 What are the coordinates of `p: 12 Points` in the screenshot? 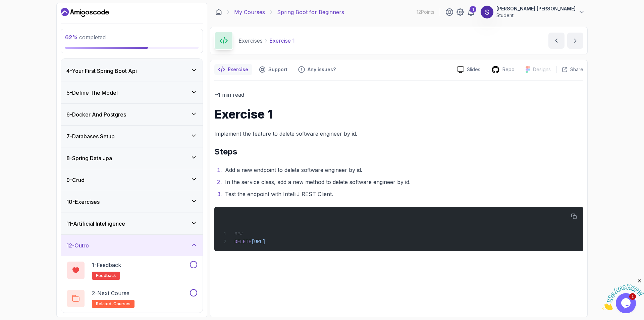 It's located at (425, 12).